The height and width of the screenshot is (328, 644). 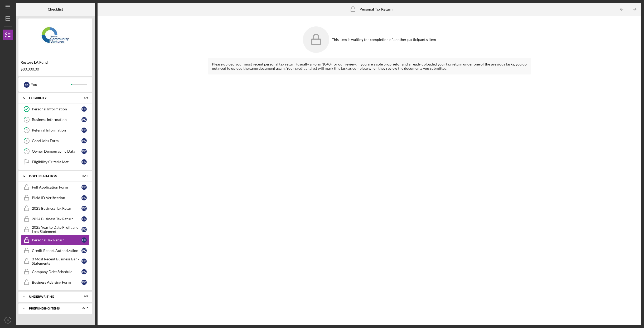 What do you see at coordinates (56, 69) in the screenshot?
I see `div: $80,000.00` at bounding box center [56, 69].